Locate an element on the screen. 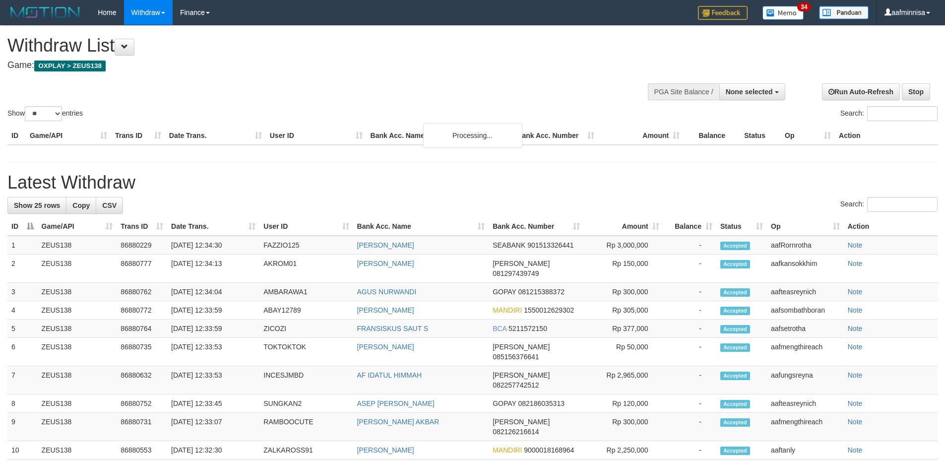 The image size is (945, 461). span: BCA is located at coordinates (500, 328).